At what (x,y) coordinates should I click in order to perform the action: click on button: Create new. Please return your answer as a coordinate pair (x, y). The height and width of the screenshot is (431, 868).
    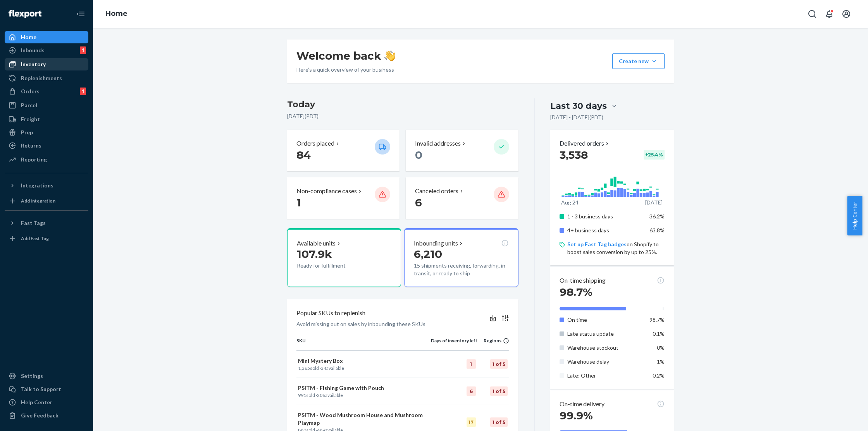
    Looking at the image, I should click on (638, 61).